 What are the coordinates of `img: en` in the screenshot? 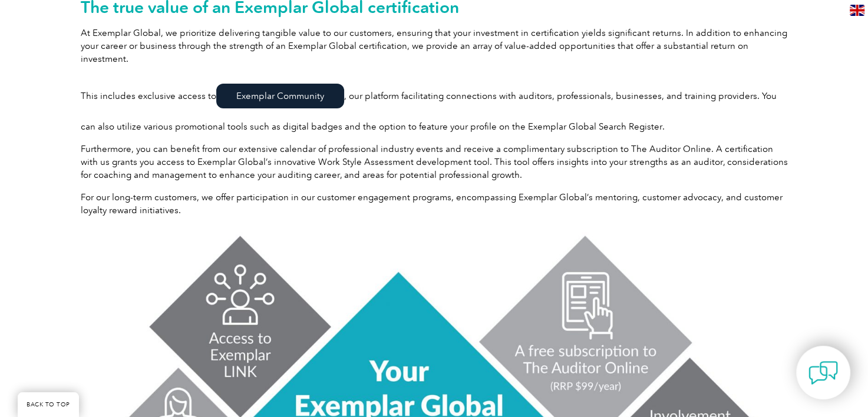 It's located at (857, 10).